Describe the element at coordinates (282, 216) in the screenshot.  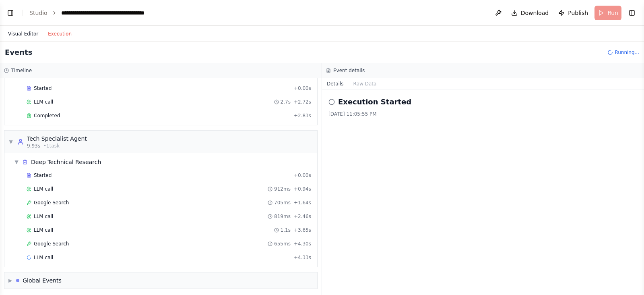
I see `span: 819ms` at that location.